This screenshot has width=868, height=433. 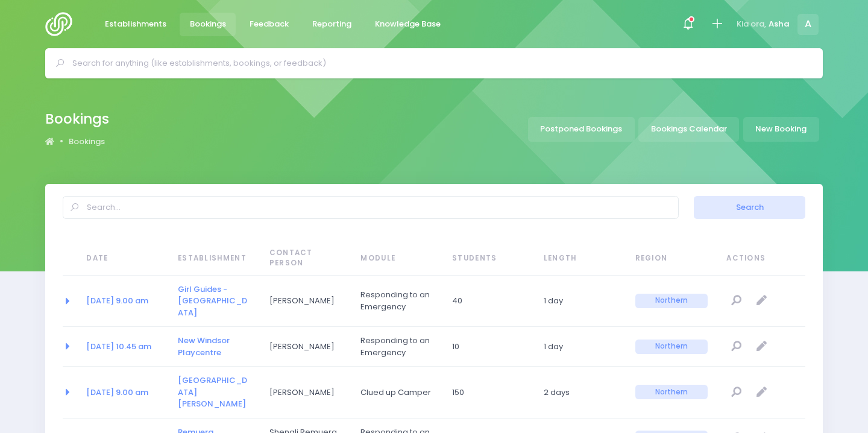 What do you see at coordinates (808, 24) in the screenshot?
I see `span: A` at bounding box center [808, 24].